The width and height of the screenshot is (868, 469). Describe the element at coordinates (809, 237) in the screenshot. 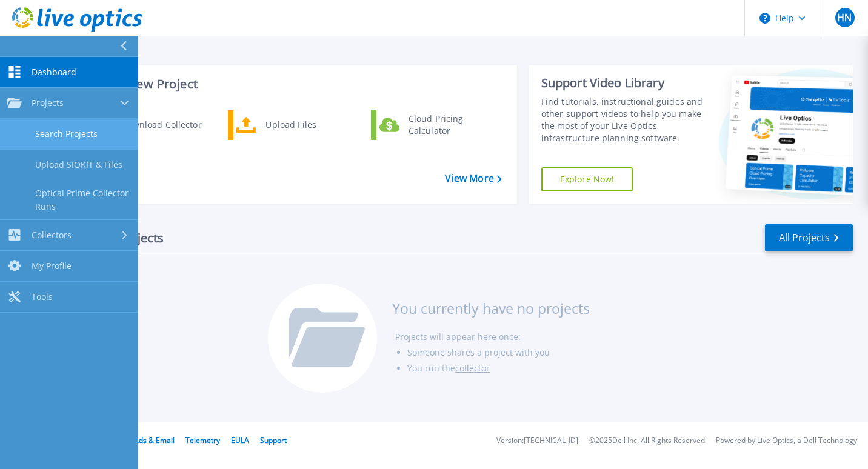

I see `a: All Projects` at that location.